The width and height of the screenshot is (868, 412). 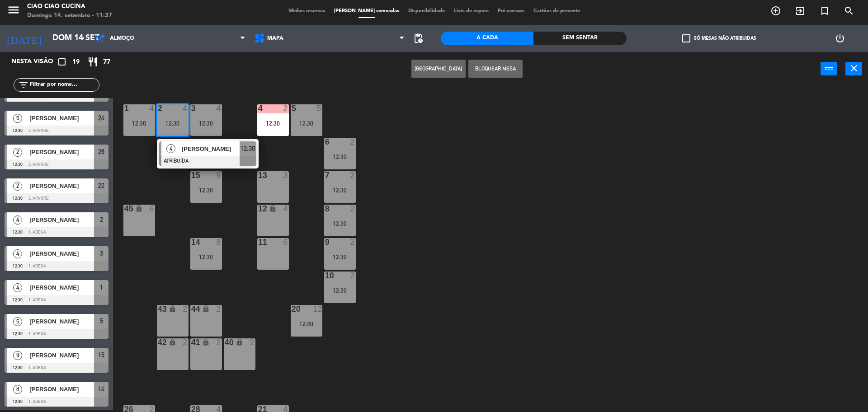 What do you see at coordinates (64, 85) in the screenshot?
I see `input: Filtrar por nome...` at bounding box center [64, 85].